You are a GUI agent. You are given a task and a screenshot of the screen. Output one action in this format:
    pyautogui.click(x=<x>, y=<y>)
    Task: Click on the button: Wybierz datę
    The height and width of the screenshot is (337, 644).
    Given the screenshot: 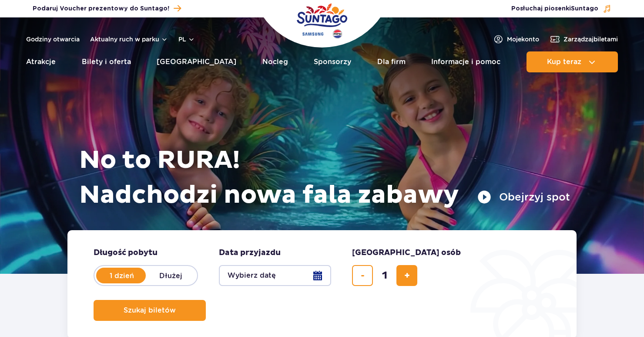 What is the action you would take?
    pyautogui.click(x=275, y=275)
    